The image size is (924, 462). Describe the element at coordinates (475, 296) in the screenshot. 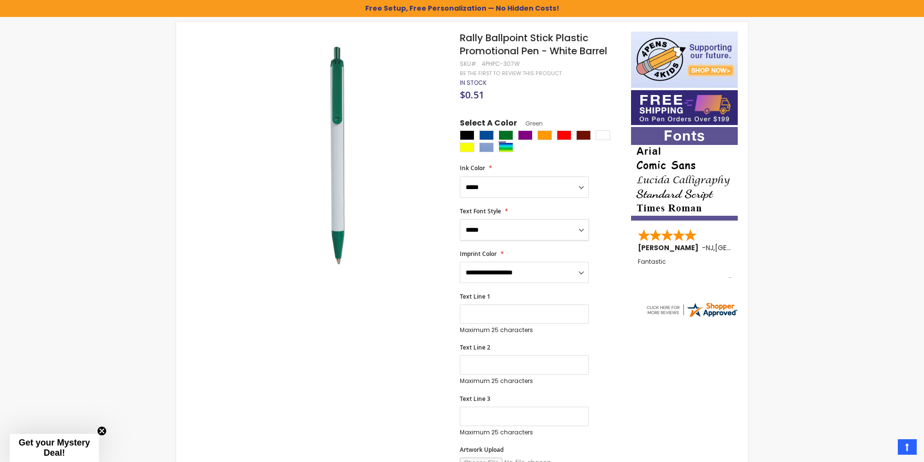

I see `span: Text Line 1` at that location.